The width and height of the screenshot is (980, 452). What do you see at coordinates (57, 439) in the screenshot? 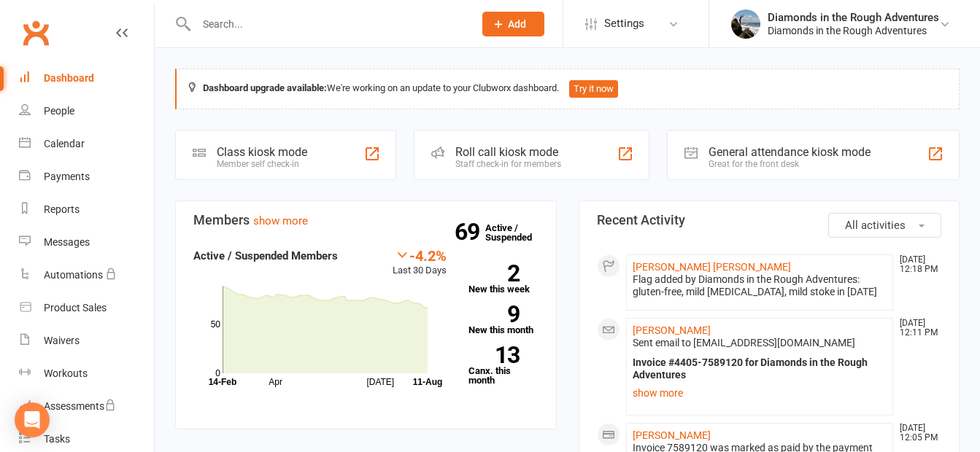
I see `div: Tasks` at bounding box center [57, 439].